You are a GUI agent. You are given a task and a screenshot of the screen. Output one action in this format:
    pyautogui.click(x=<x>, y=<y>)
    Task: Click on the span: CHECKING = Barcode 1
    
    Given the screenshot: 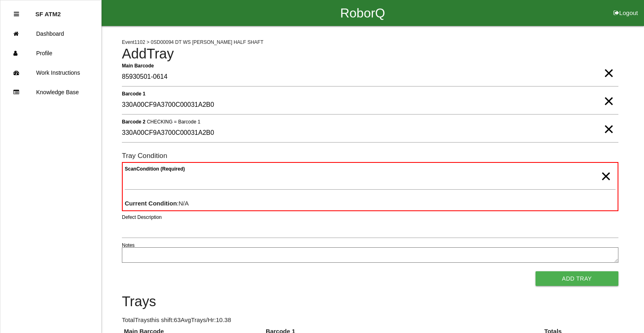 What is the action you would take?
    pyautogui.click(x=174, y=122)
    